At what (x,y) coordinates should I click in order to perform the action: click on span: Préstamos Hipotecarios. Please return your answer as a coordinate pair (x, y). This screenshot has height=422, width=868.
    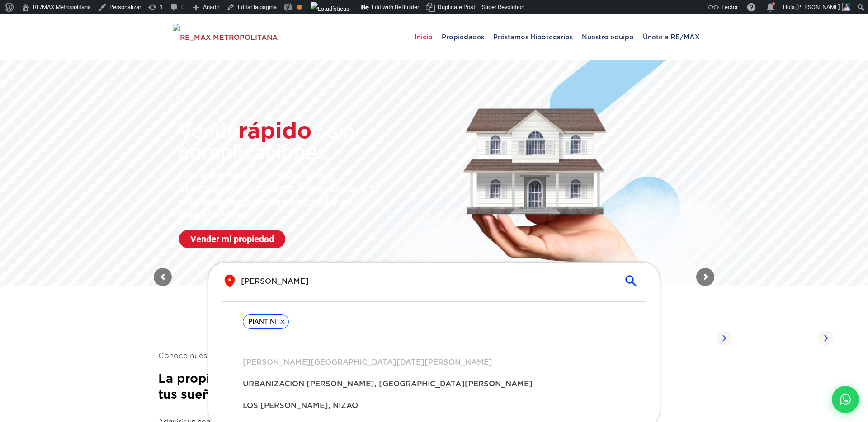
    Looking at the image, I should click on (533, 37).